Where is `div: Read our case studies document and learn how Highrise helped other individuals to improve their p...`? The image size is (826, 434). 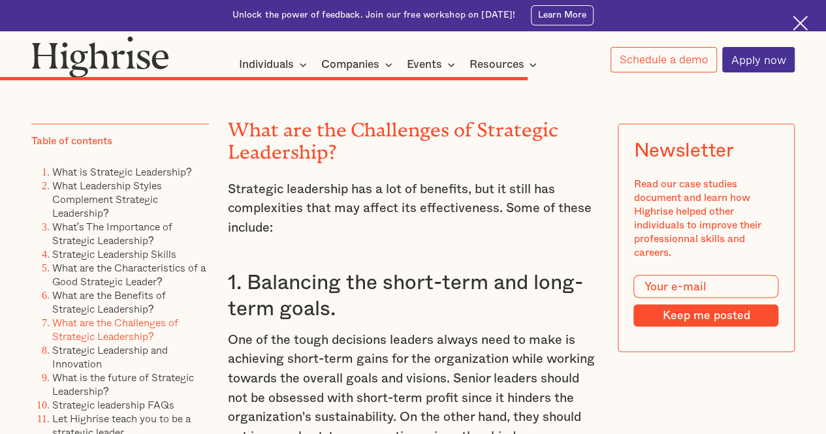 div: Read our case studies document and learn how Highrise helped other individuals to improve their p... is located at coordinates (706, 219).